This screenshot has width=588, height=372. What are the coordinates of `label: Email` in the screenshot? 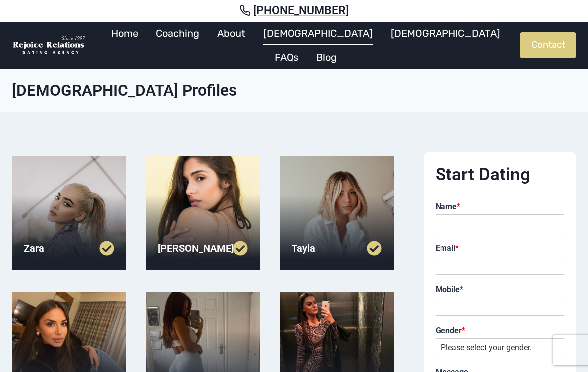 It's located at (500, 249).